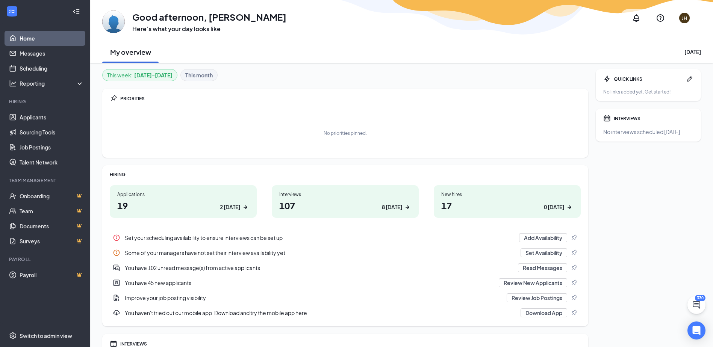 The height and width of the screenshot is (347, 713). I want to click on svg: ChatActive, so click(697, 305).